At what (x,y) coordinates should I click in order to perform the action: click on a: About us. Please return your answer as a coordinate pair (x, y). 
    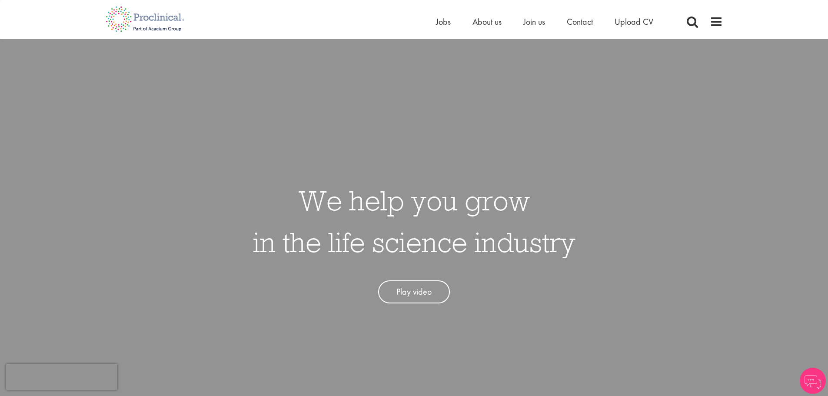
    Looking at the image, I should click on (487, 22).